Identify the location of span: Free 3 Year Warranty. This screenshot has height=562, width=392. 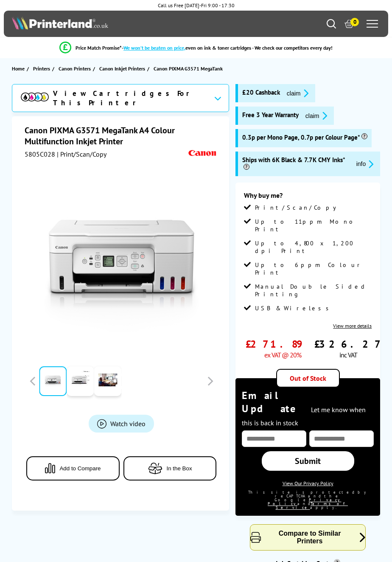
(270, 115).